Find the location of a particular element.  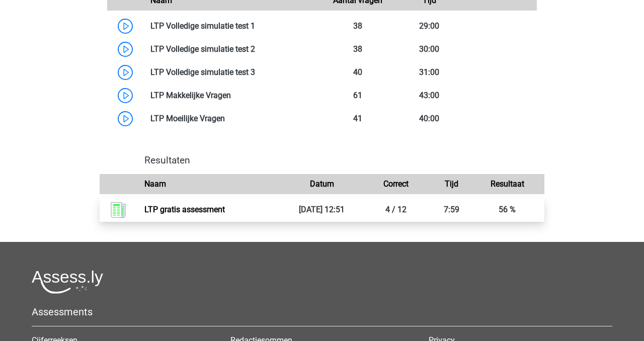

div: Resultaat is located at coordinates (507, 184).